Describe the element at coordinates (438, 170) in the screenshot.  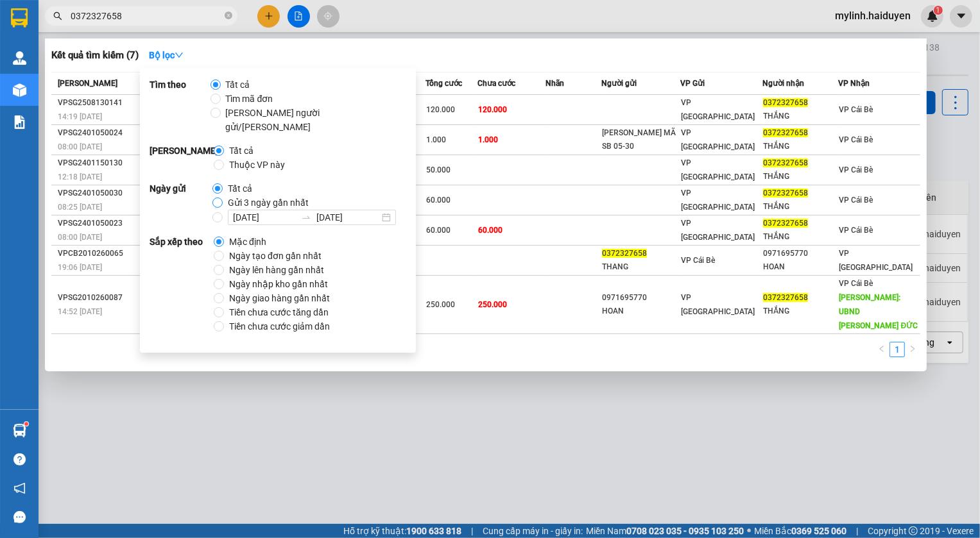
I see `span: 50.000` at that location.